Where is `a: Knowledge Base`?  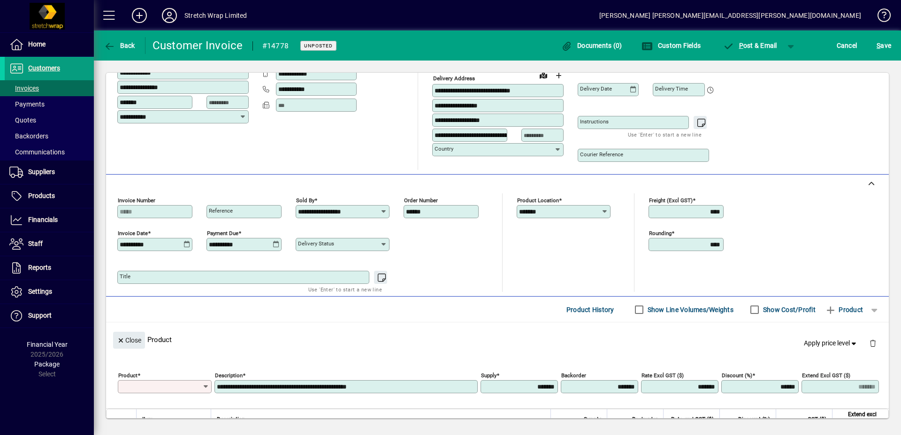
a: Knowledge Base is located at coordinates (880, 17).